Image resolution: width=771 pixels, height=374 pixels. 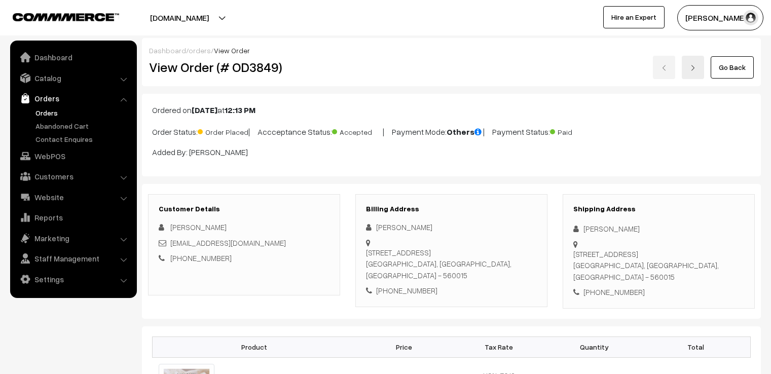 I want to click on a: Website, so click(x=73, y=197).